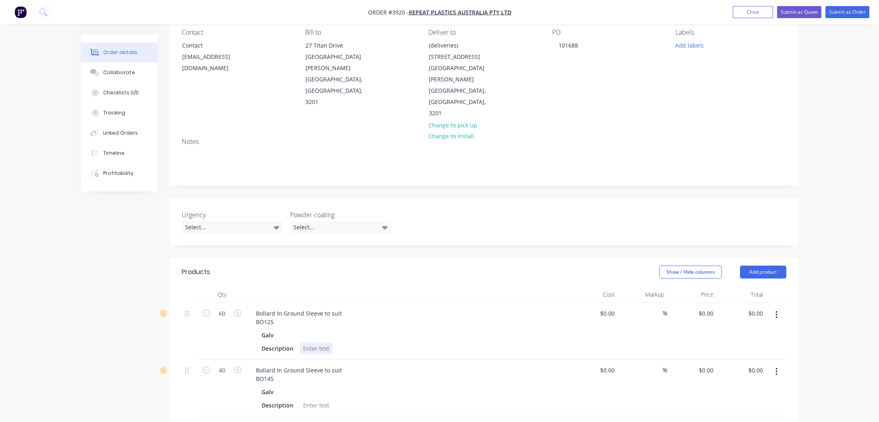  What do you see at coordinates (222, 295) in the screenshot?
I see `div: Qty` at bounding box center [222, 295].